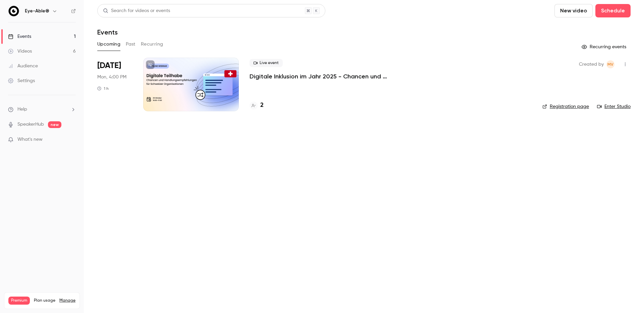 This screenshot has width=644, height=313. I want to click on span: new, so click(55, 125).